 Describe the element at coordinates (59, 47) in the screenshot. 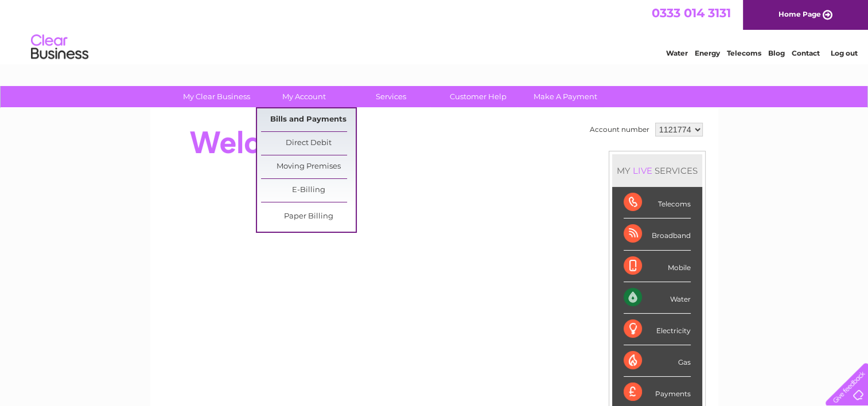

I see `img: logo.png` at that location.